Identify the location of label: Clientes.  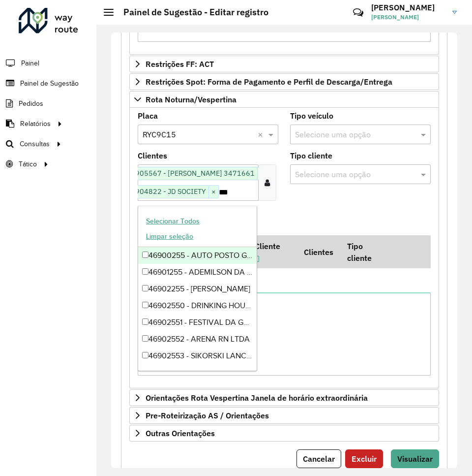
(152, 155).